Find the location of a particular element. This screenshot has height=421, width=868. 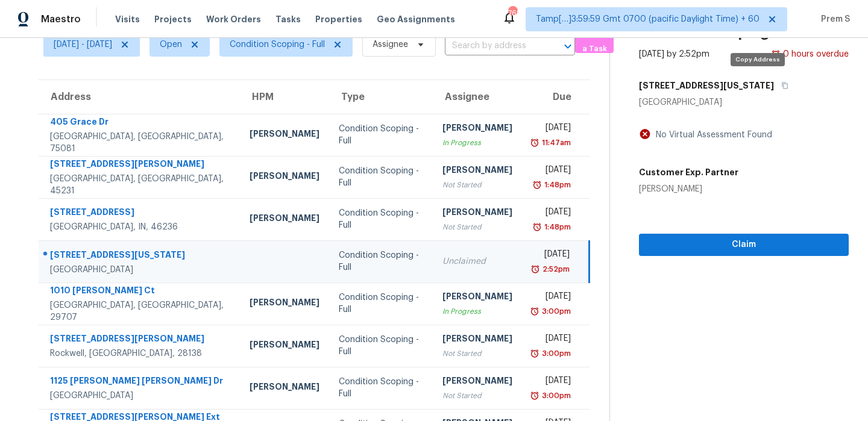

button: Open is located at coordinates (568, 47).